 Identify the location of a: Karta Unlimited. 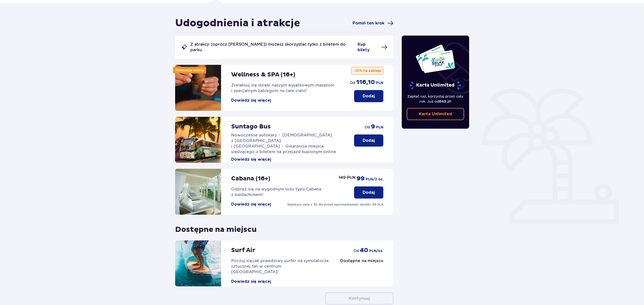
(436, 114).